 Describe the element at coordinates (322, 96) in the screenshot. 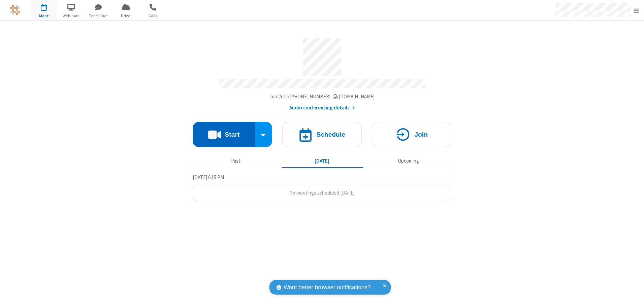

I see `button: Copy my meeting room linkCopy my meeting room link` at that location.